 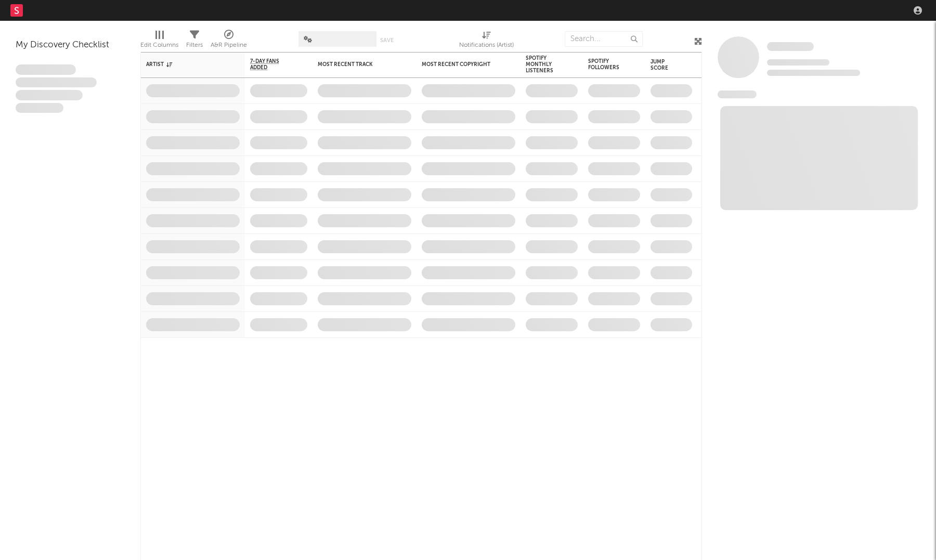 I want to click on span: 0 fans last week, so click(x=813, y=73).